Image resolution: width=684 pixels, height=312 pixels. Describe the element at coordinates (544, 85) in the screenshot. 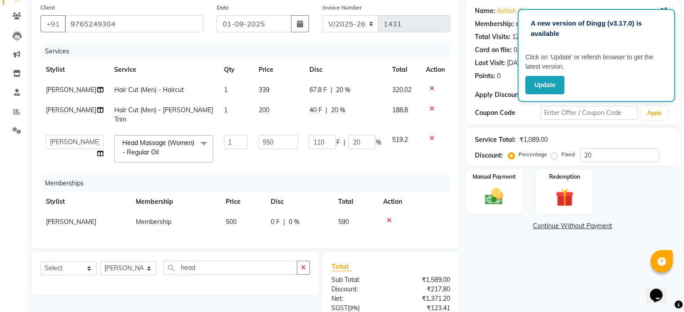

I see `button: Update` at that location.